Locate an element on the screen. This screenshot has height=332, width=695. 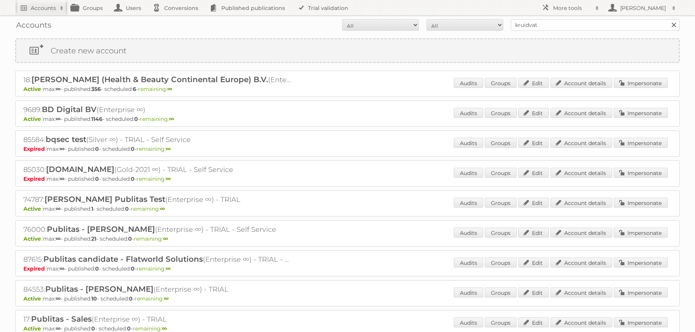
h2: 74787: (Enterprise ∞) - TRIAL is located at coordinates (158, 200).